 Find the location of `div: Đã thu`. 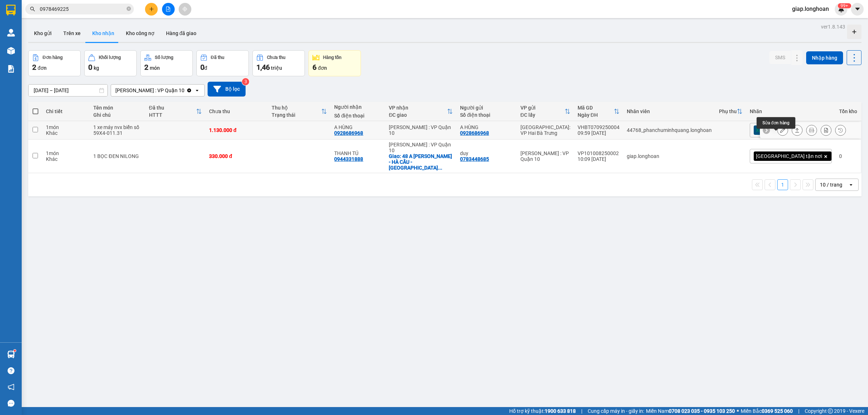

div: Đã thu is located at coordinates (173, 108).